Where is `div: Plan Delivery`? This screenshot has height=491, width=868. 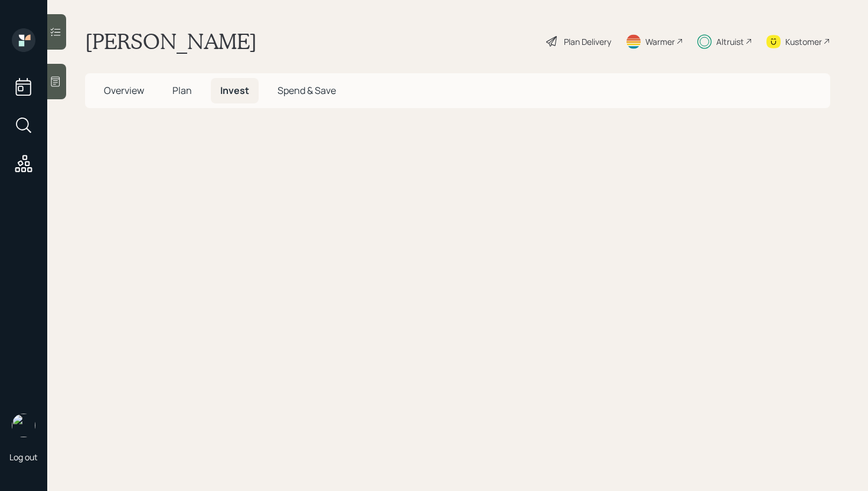 div: Plan Delivery is located at coordinates (588, 41).